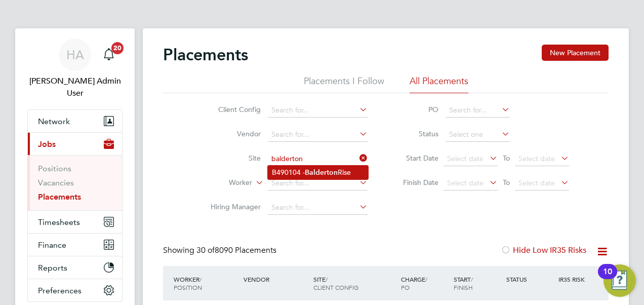 The width and height of the screenshot is (644, 305). Describe the element at coordinates (54, 121) in the screenshot. I see `span: Network` at that location.